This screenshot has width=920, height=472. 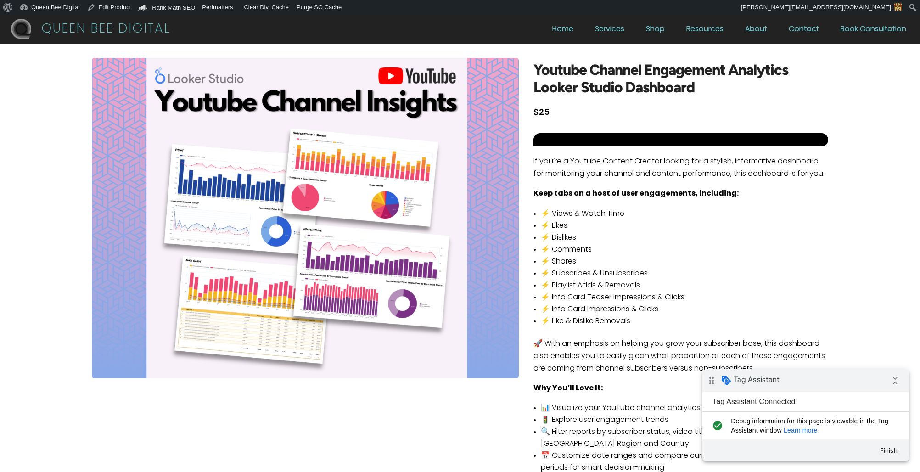 I want to click on a: Resources, so click(x=705, y=31).